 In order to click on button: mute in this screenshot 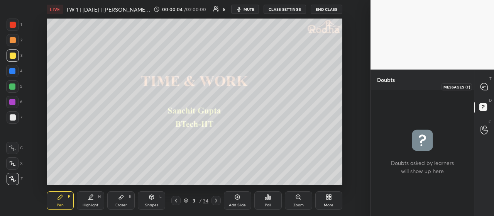, I will do `click(245, 9)`.